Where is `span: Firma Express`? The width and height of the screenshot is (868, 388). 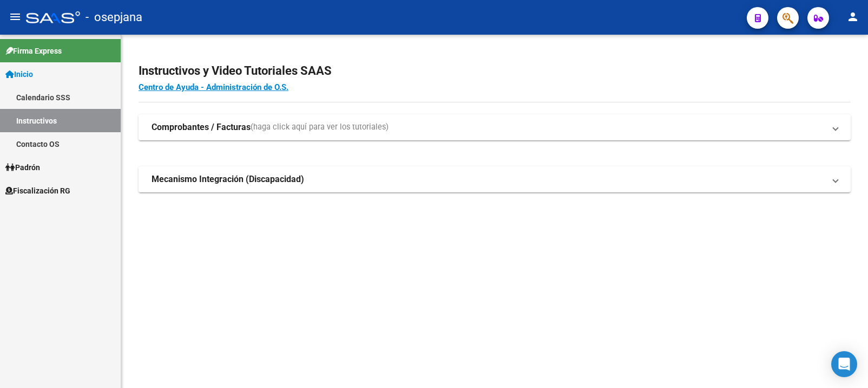
span: Firma Express is located at coordinates (33, 51).